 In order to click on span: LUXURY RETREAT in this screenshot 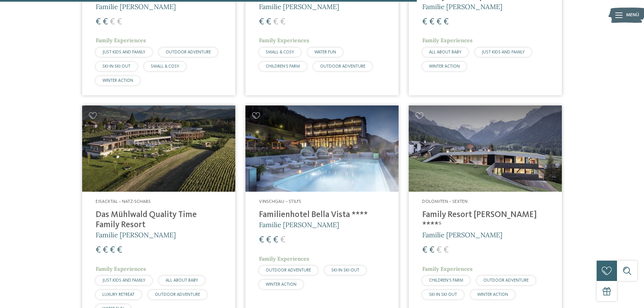, I will do `click(118, 295)`.